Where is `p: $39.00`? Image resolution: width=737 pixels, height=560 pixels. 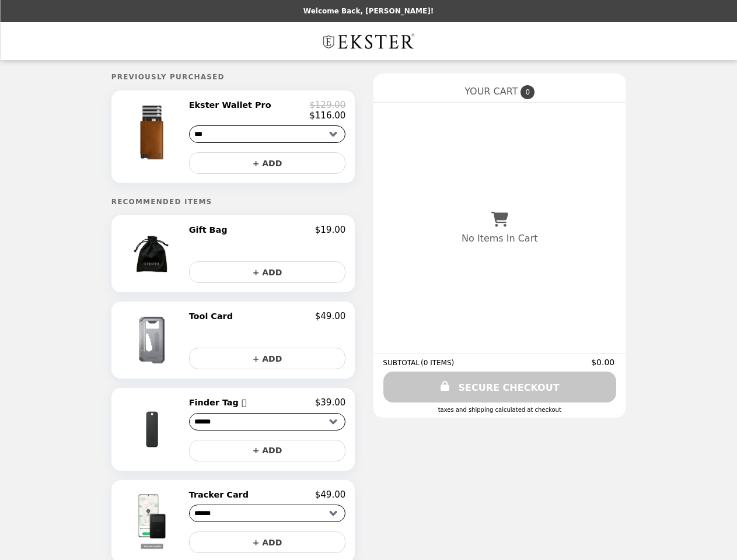
p: $39.00 is located at coordinates (330, 403).